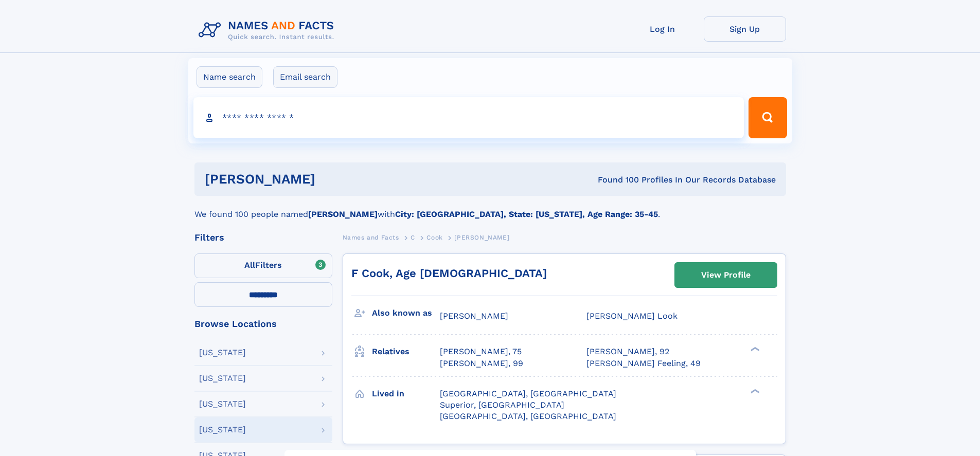 The height and width of the screenshot is (456, 980). What do you see at coordinates (263, 324) in the screenshot?
I see `div: Browse Locations` at bounding box center [263, 324].